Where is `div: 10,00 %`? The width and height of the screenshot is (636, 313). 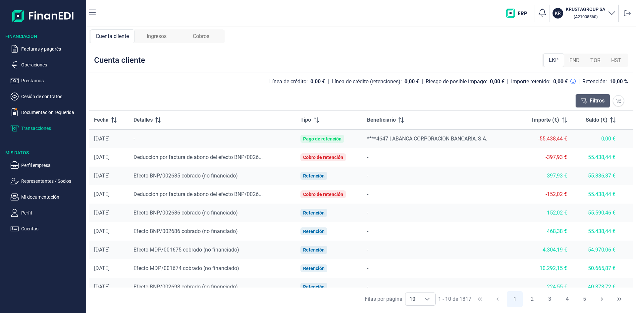
div: 10,00 % is located at coordinates (618, 82).